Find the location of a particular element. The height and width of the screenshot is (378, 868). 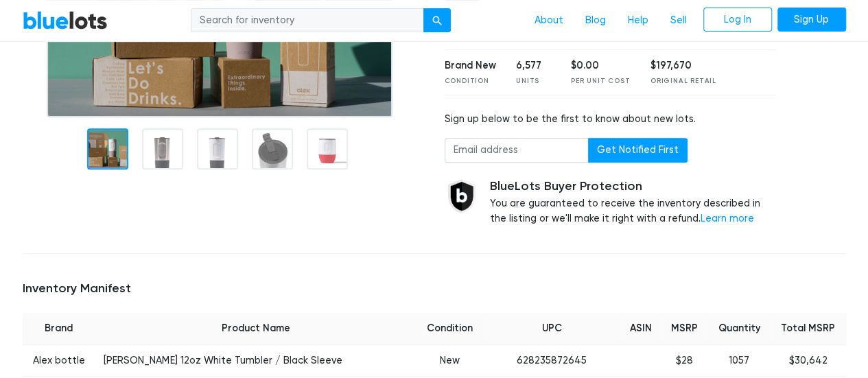

th: Total MSRP is located at coordinates (808, 328).